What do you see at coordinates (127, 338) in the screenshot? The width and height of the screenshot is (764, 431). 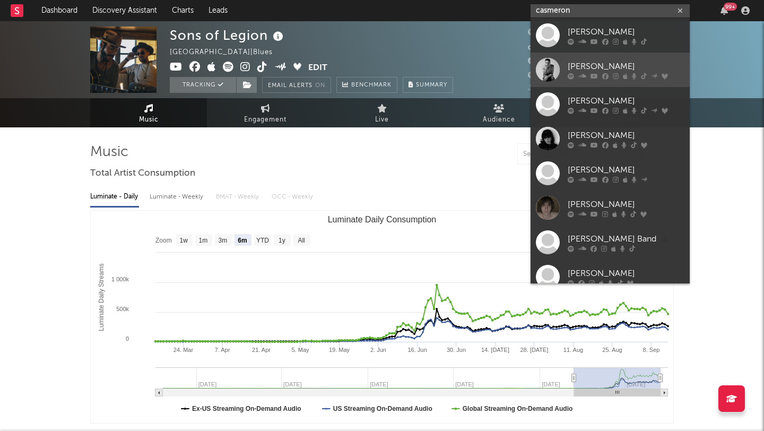 I see `text: 0` at bounding box center [127, 338].